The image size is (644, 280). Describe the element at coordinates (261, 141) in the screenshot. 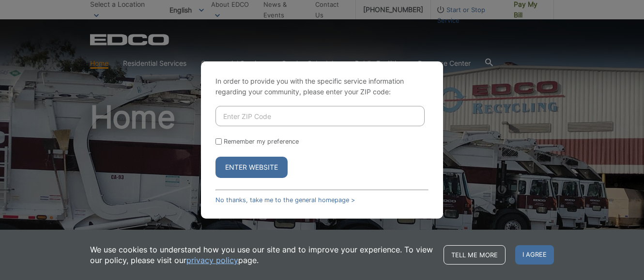

I see `label: Remember my preference` at that location.